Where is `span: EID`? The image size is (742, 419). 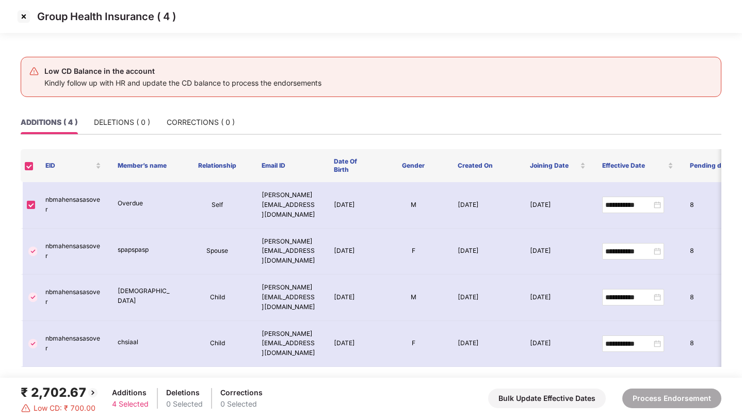 span: EID is located at coordinates (69, 166).